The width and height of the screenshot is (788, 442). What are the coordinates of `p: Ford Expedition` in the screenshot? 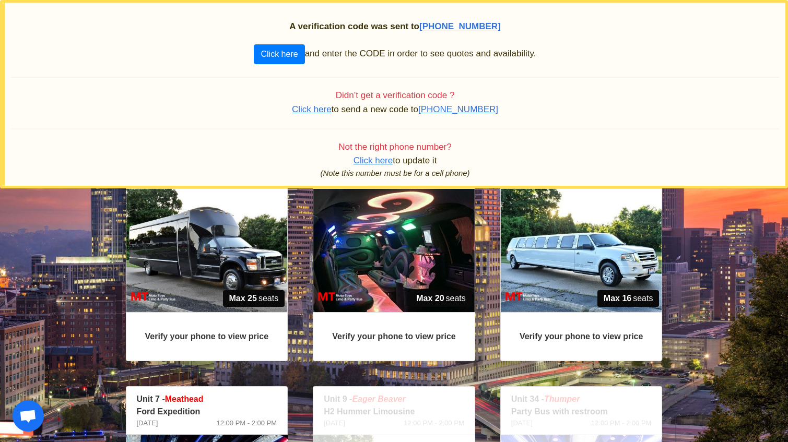 It's located at (207, 412).